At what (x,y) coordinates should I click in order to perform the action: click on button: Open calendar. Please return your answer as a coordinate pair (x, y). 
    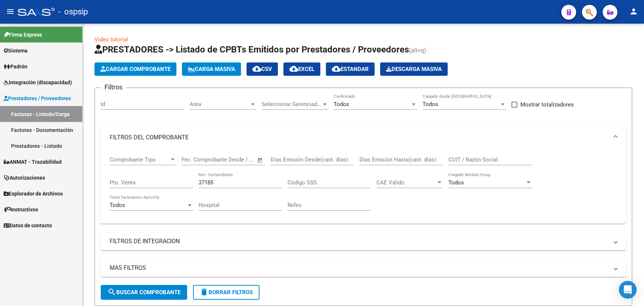
    Looking at the image, I should click on (260, 160).